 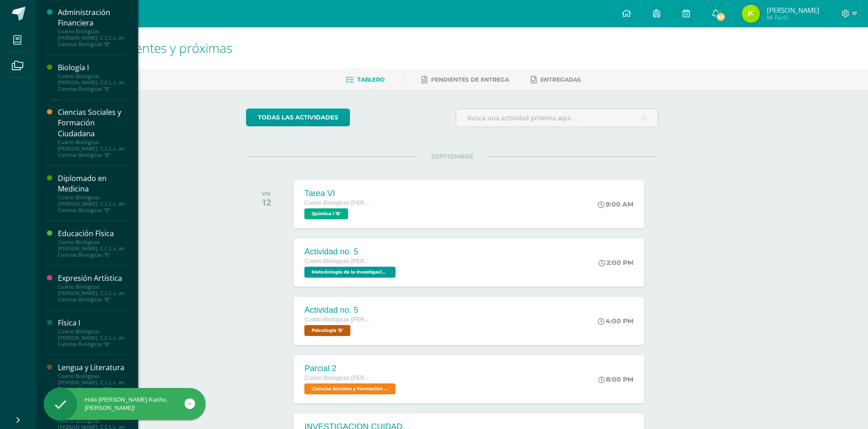 What do you see at coordinates (556, 80) in the screenshot?
I see `a: Entregadas` at bounding box center [556, 80].